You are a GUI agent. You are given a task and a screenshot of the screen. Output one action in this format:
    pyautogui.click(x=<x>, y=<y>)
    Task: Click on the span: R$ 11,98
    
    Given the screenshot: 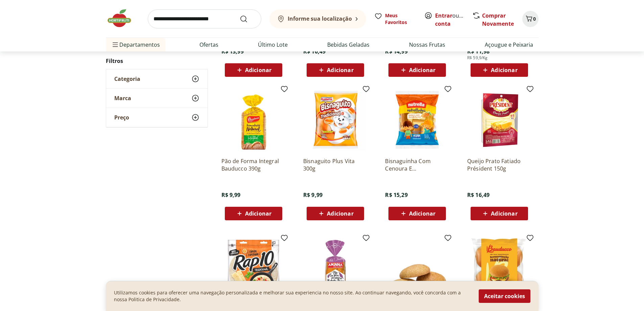 What is the action you would take?
    pyautogui.click(x=478, y=51)
    